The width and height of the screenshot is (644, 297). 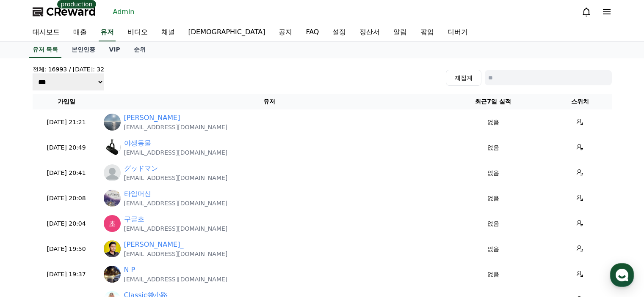 What do you see at coordinates (112, 275) in the screenshot?
I see `img: https://lh3.googleusercontent.com/a/ACg8ocJnNLgunsbVikIzxrZlOu0QLv2R5JjAYemL23Y9gl_vTWFl2F0=s96-c` at bounding box center [112, 275].